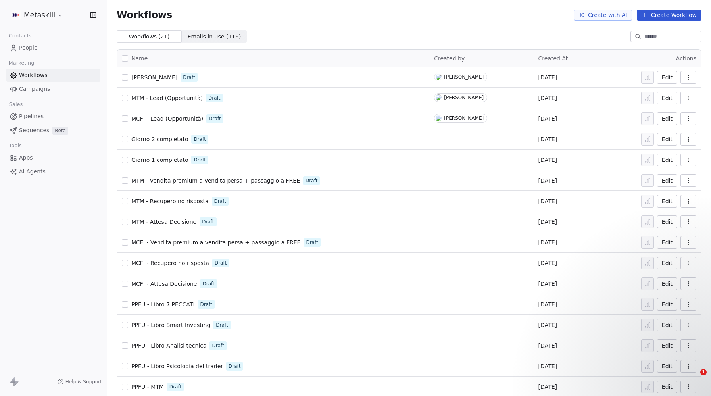 The width and height of the screenshot is (711, 396). What do you see at coordinates (449, 58) in the screenshot?
I see `span: Created by` at bounding box center [449, 58].